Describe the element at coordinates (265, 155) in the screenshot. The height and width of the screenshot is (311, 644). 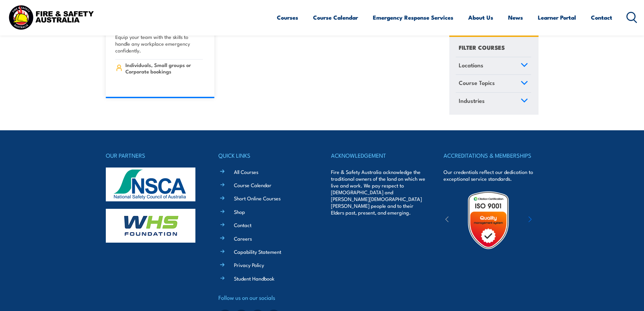
I see `h4: QUICK LINKS` at that location.